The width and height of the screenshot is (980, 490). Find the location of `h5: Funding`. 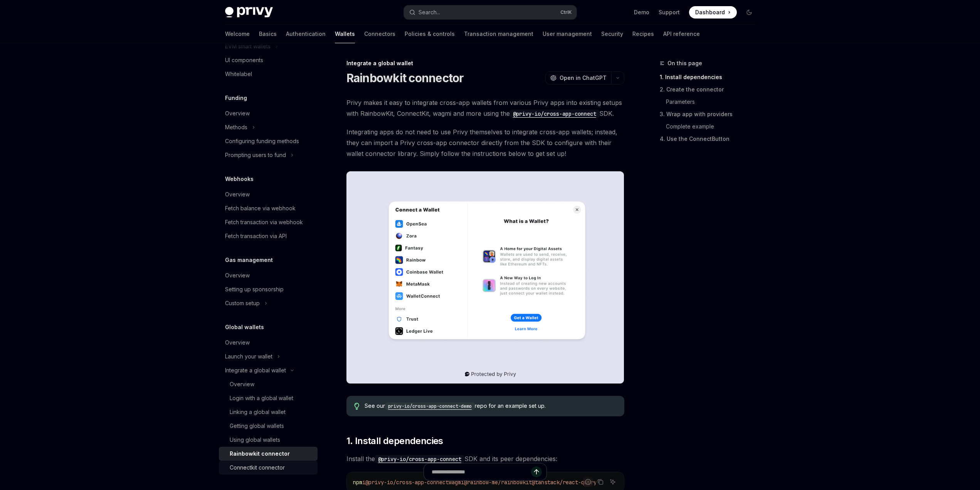

h5: Funding is located at coordinates (236, 98).